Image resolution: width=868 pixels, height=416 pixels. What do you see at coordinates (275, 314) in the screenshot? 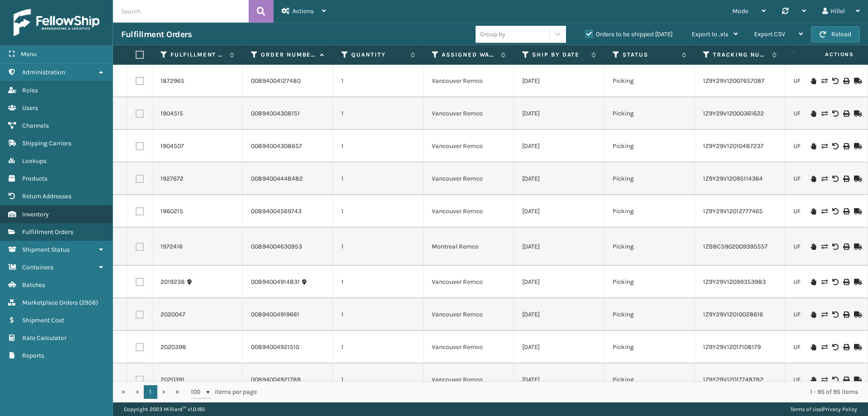
I see `a: 00894004919661` at bounding box center [275, 314].